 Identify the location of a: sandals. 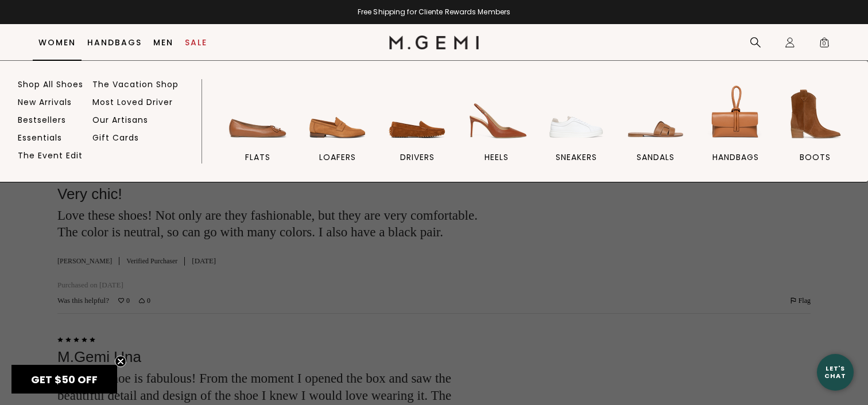
(656, 132).